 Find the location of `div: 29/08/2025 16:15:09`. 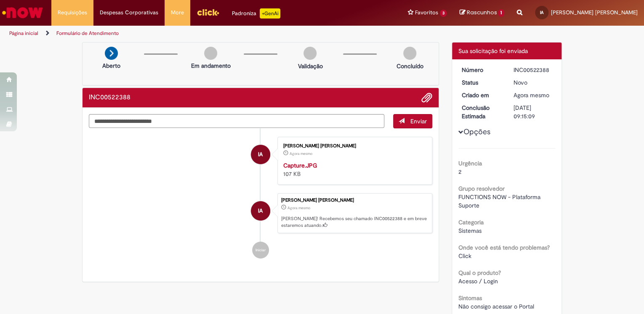

div: 29/08/2025 16:15:09 is located at coordinates (533, 95).